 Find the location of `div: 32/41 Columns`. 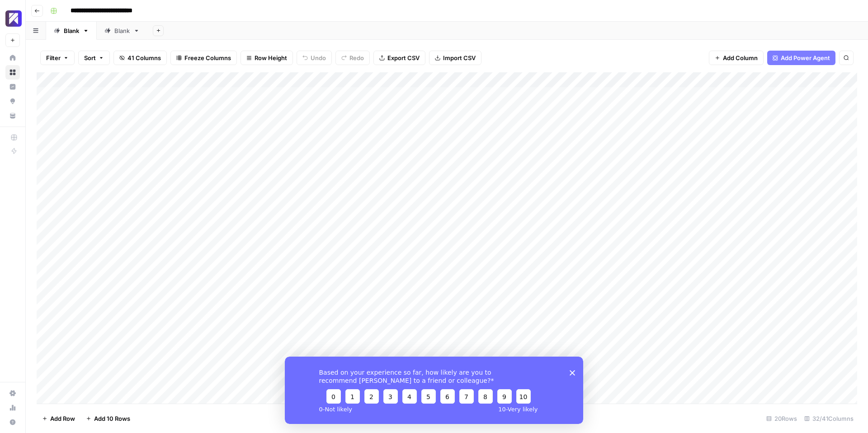

div: 32/41 Columns is located at coordinates (828, 419).